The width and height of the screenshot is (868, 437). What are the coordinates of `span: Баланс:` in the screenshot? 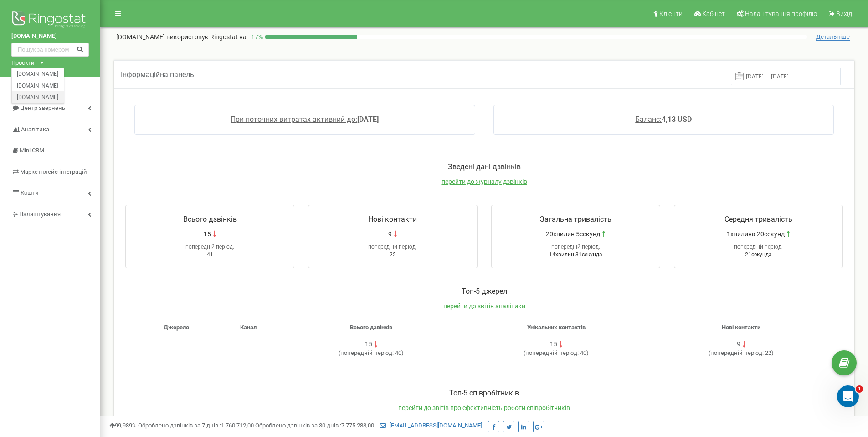 It's located at (648, 119).